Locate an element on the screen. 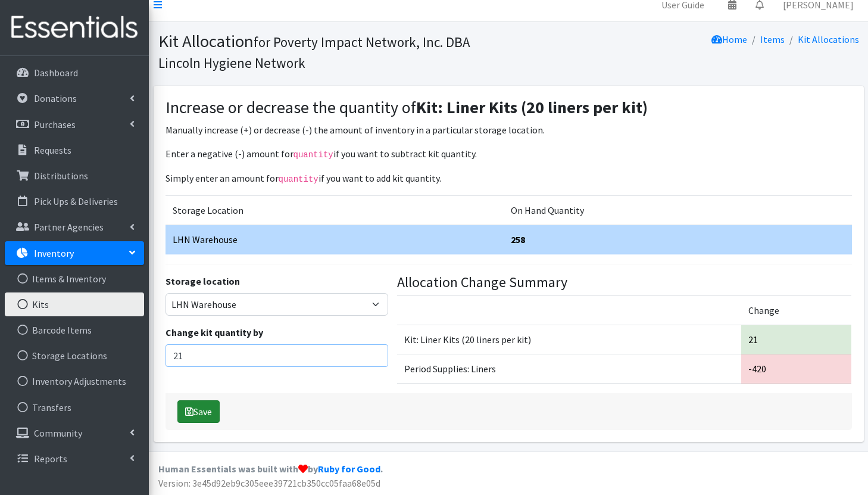 The image size is (868, 495). a: Donations is located at coordinates (74, 98).